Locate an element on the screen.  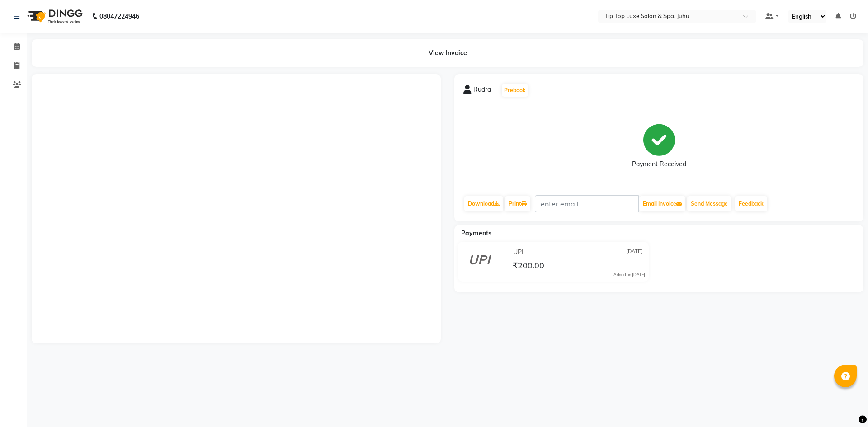
button: Email Invoice is located at coordinates (662, 203).